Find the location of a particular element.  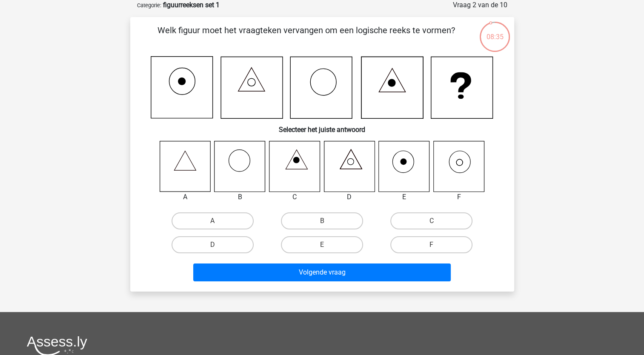

div: 08:35 is located at coordinates (495, 31).